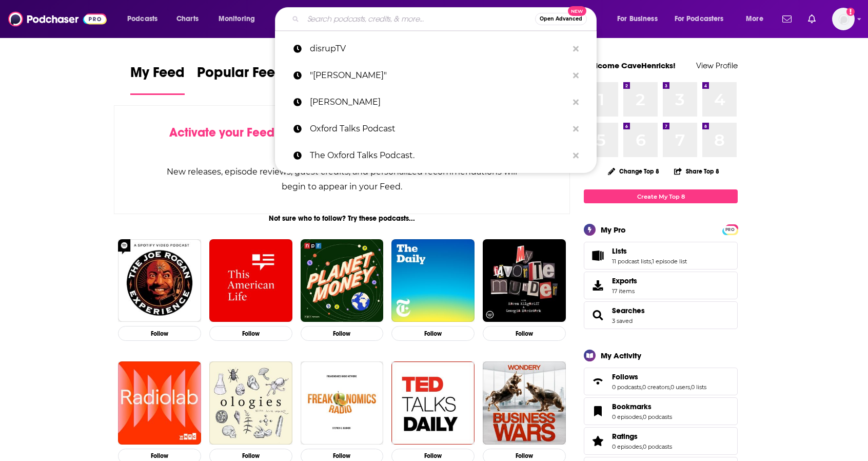  What do you see at coordinates (159, 281) in the screenshot?
I see `a: The Joe Rogan Experience` at bounding box center [159, 281].